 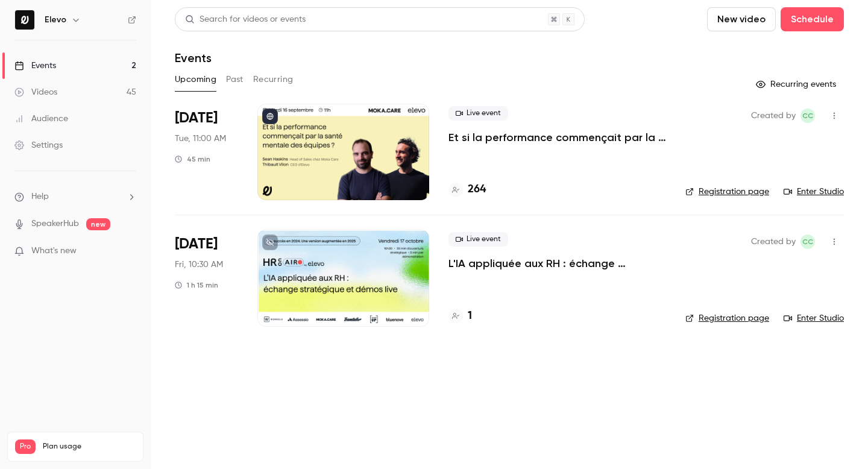 I want to click on button: New video, so click(x=741, y=19).